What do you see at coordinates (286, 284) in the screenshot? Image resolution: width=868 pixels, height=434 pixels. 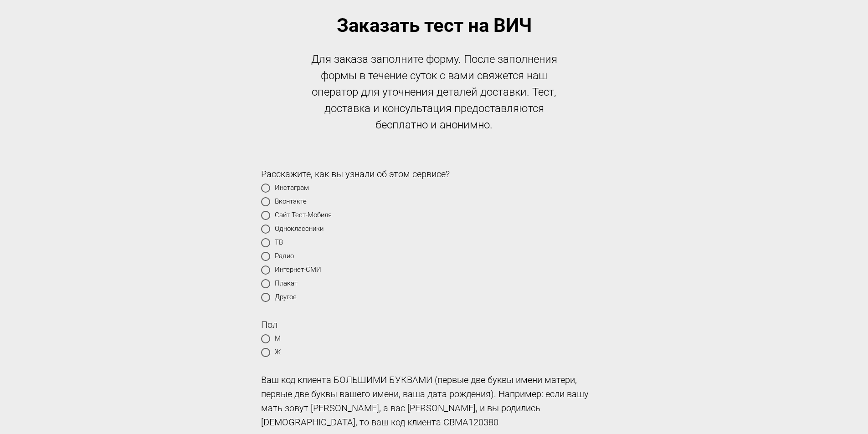 I see `span: Плакат` at bounding box center [286, 284].